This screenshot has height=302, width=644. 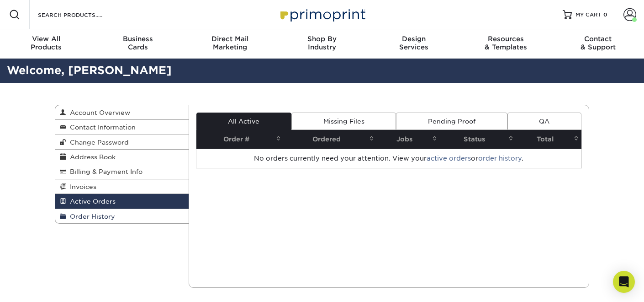 What do you see at coordinates (321, 43) in the screenshot?
I see `div: Industry` at bounding box center [321, 43].